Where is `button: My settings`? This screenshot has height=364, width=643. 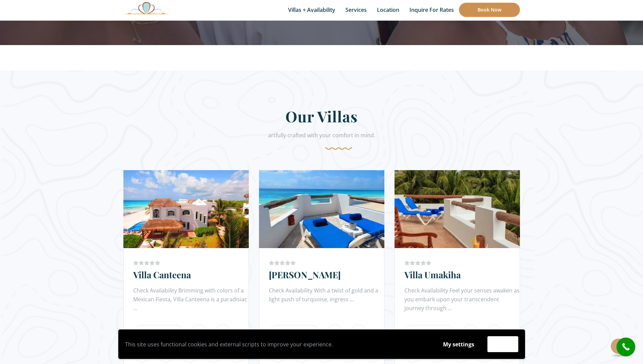 button: My settings is located at coordinates (459, 344).